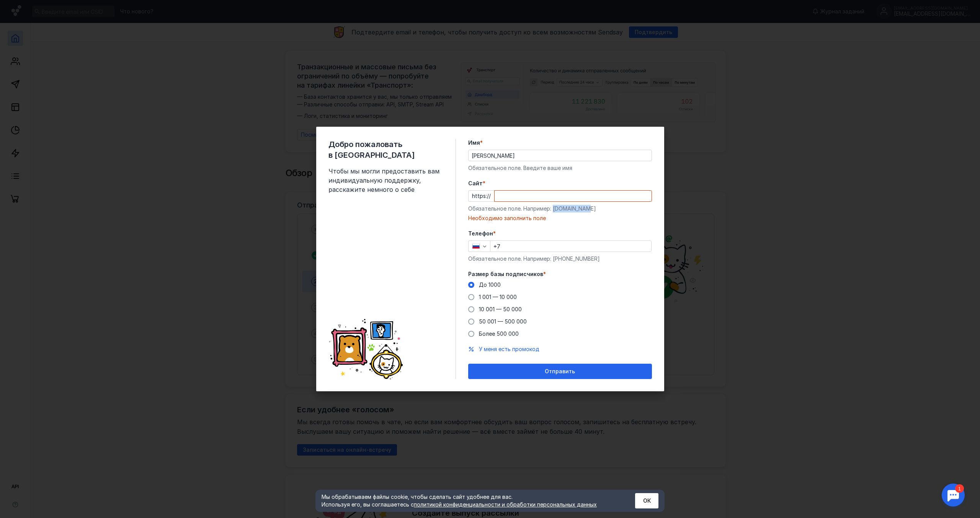  What do you see at coordinates (647, 500) in the screenshot?
I see `button: ОК` at bounding box center [647, 500].